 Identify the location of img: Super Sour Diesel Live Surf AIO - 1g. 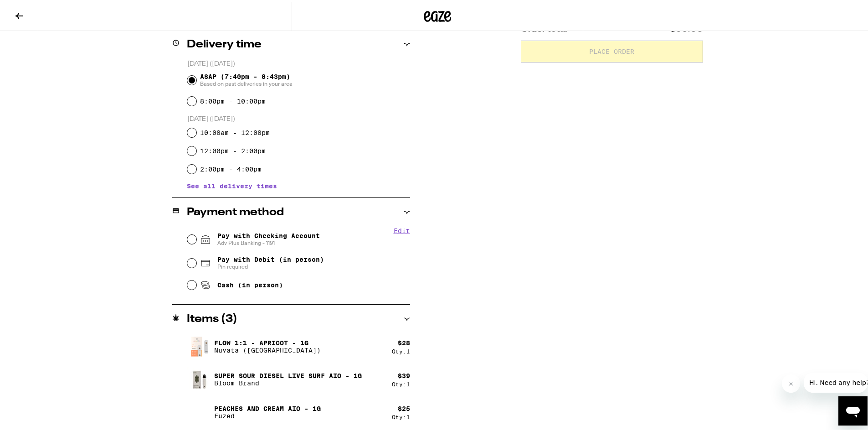
(200, 378).